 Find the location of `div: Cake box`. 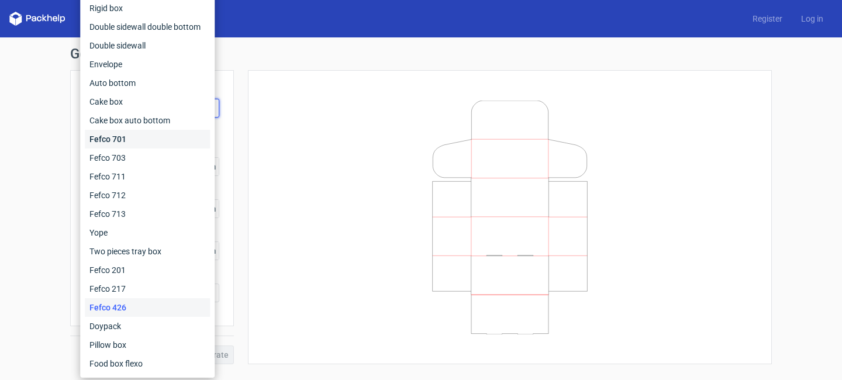

div: Cake box is located at coordinates (147, 102).